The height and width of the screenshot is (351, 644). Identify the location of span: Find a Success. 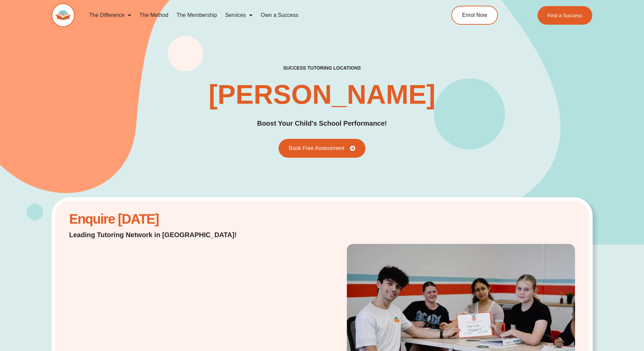
(565, 15).